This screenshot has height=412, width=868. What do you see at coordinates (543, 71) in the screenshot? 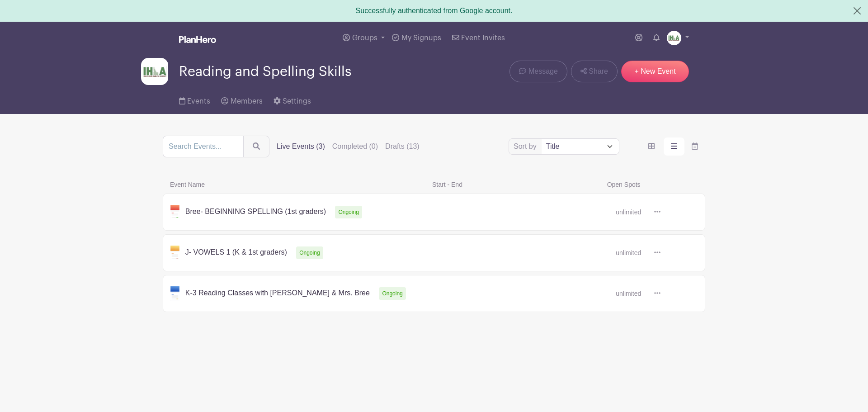
I see `span: Message` at bounding box center [543, 71].